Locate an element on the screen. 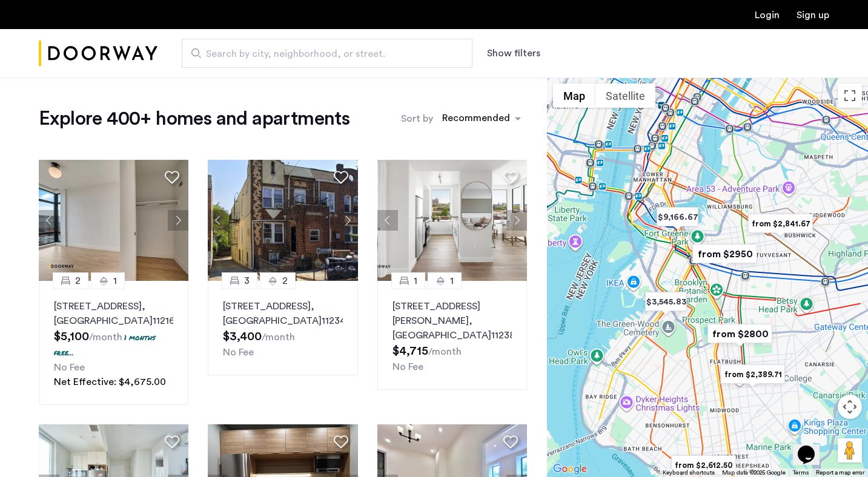  img: logo is located at coordinates (98, 53).